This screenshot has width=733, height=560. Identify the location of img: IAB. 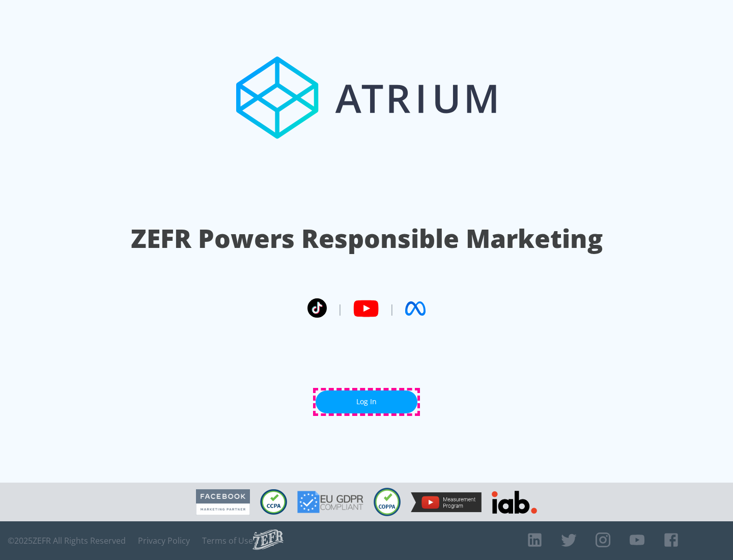
(515, 502).